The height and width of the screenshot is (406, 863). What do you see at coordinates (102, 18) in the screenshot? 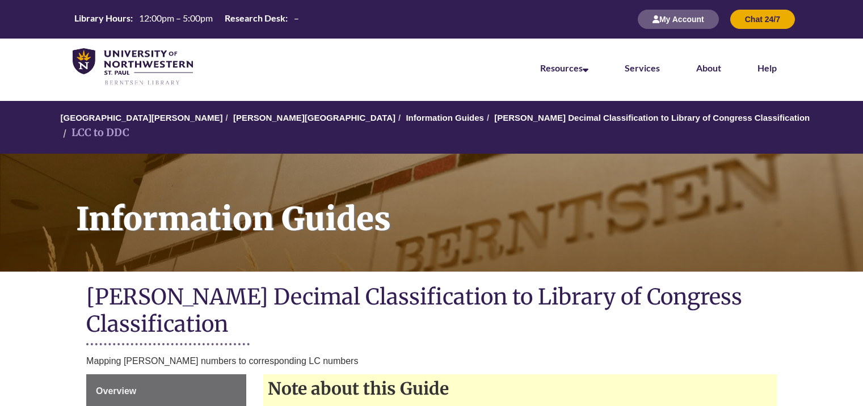
I see `th: Library Hours:` at bounding box center [102, 18].